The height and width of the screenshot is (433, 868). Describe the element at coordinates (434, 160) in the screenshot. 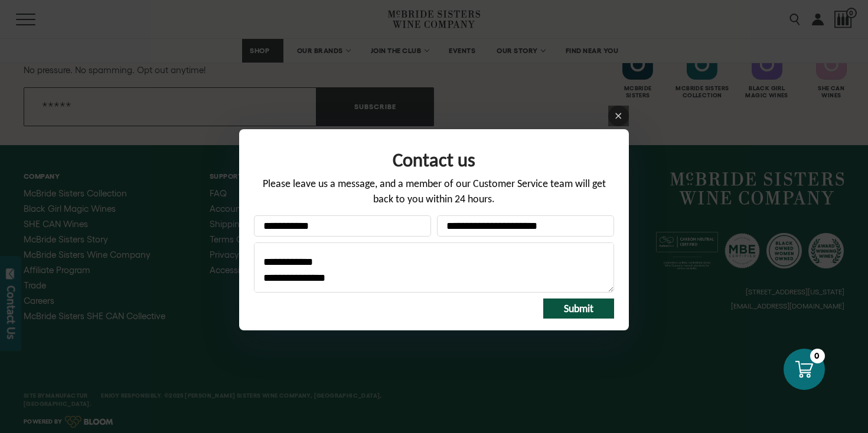

I see `span: Contact us` at that location.